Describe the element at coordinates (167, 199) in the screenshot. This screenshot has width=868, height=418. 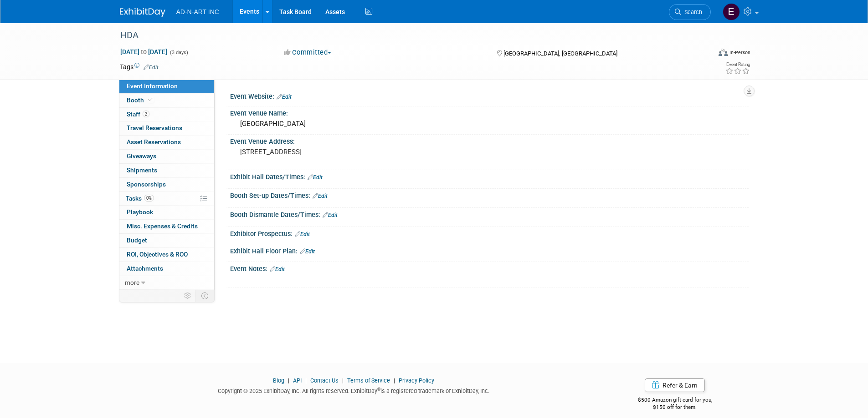
I see `a: Tasks0%` at that location.